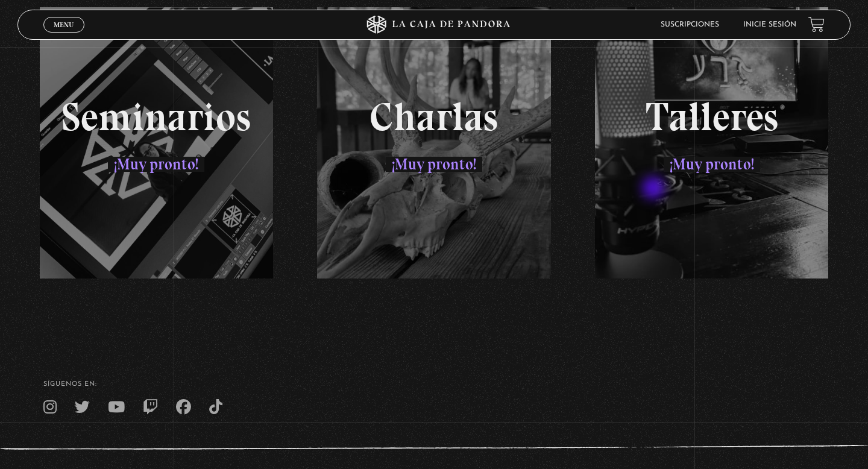  I want to click on span: Cerrar, so click(64, 35).